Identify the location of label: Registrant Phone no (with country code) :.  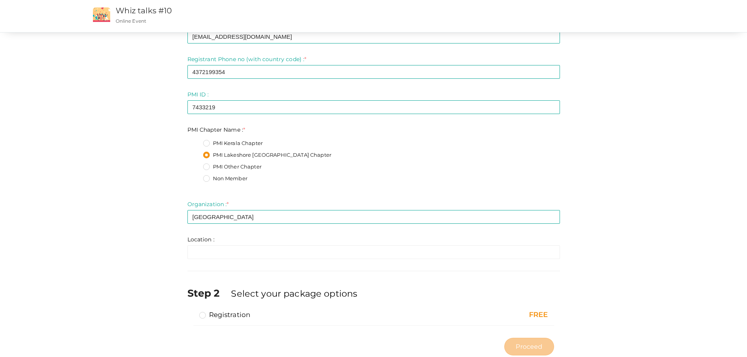
(247, 59).